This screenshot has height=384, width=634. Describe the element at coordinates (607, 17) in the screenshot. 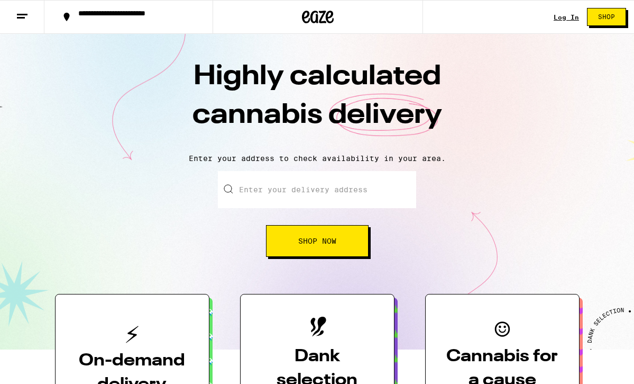

I see `span: Shop` at that location.